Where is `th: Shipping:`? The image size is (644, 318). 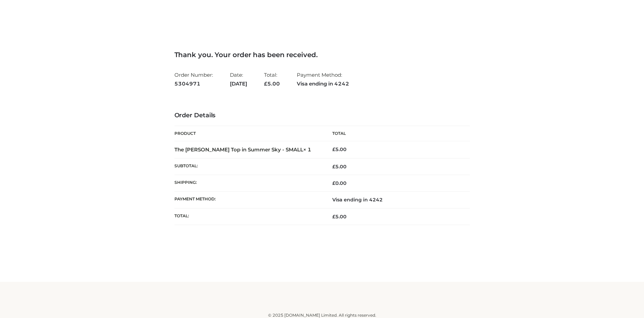
th: Shipping: is located at coordinates (248, 183).